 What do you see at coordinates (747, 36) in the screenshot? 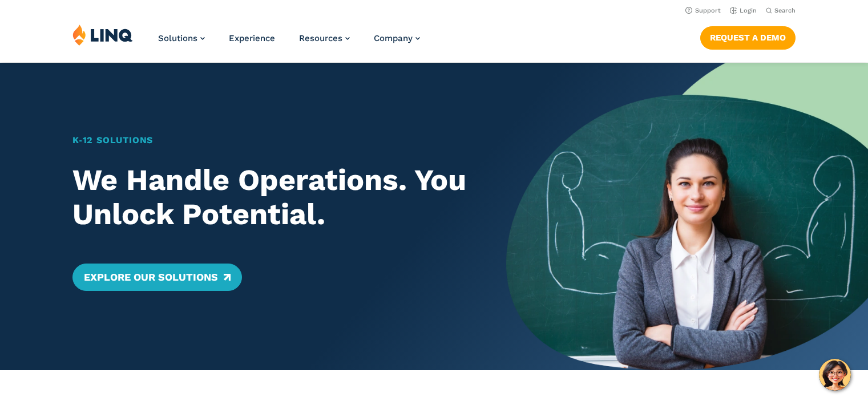
I see `nav: Button Navigation` at bounding box center [747, 36].